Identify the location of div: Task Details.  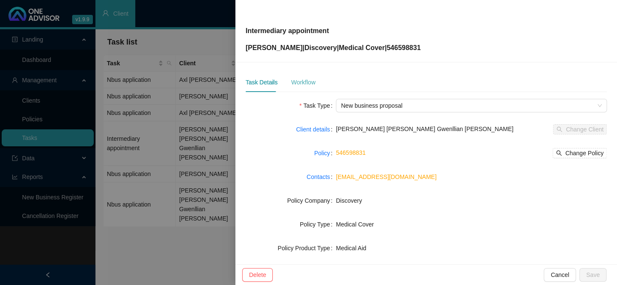
(261, 82).